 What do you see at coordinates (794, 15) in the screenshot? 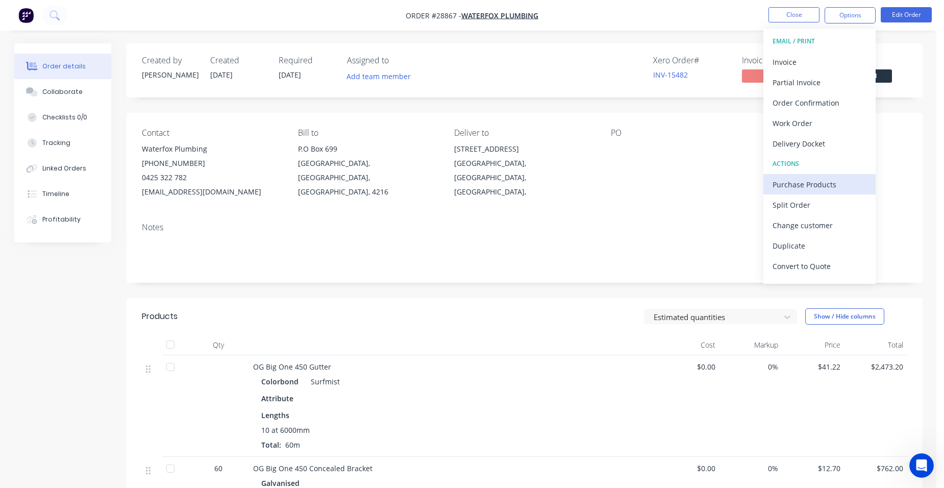
I see `button: Close` at bounding box center [794, 15].